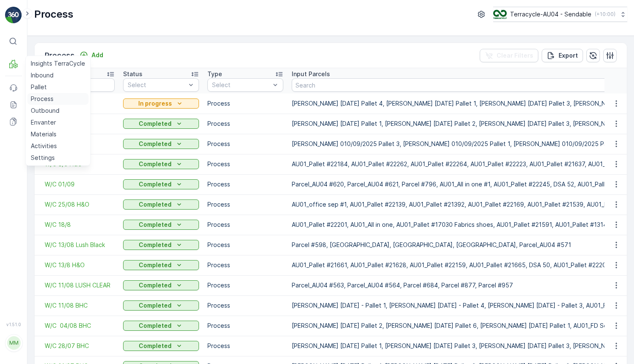  I want to click on p: Clear Filters, so click(514, 56).